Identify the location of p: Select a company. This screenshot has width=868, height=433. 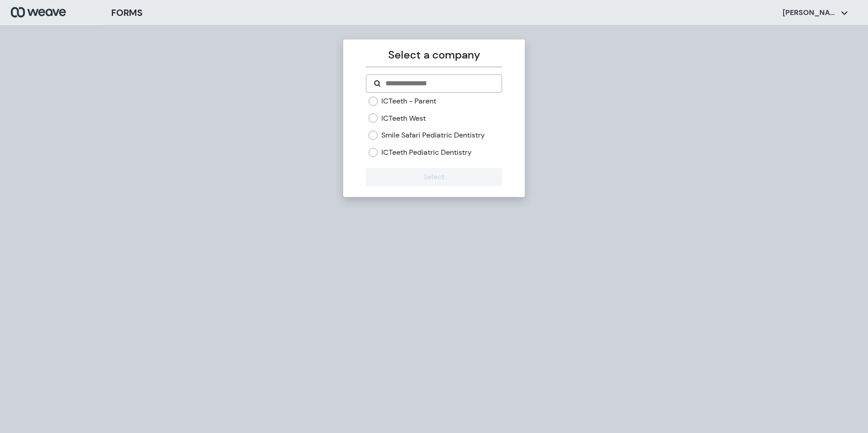
(434, 55).